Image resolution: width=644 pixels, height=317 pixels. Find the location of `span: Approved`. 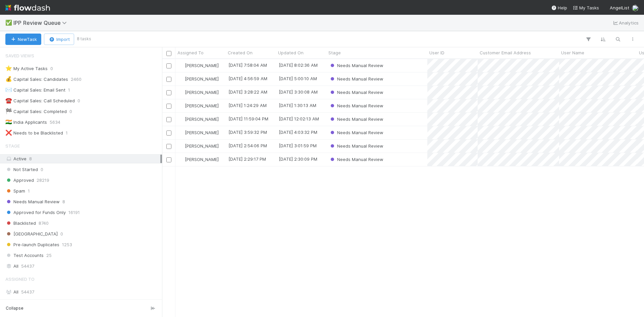

span: Approved is located at coordinates (20, 180).